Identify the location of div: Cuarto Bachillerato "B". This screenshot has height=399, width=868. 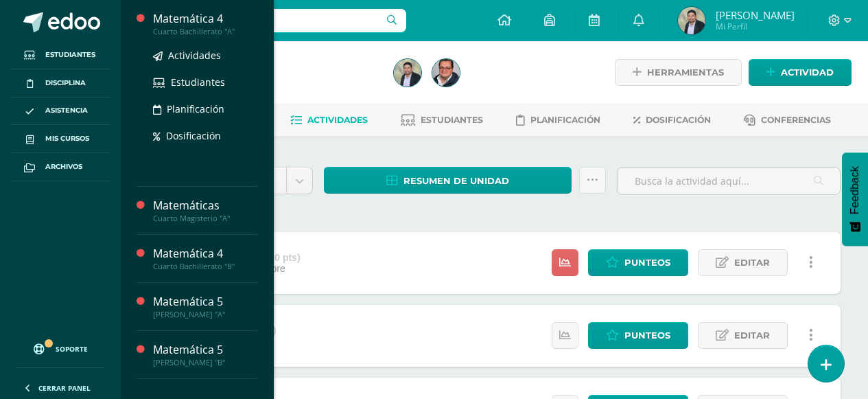
(205, 267).